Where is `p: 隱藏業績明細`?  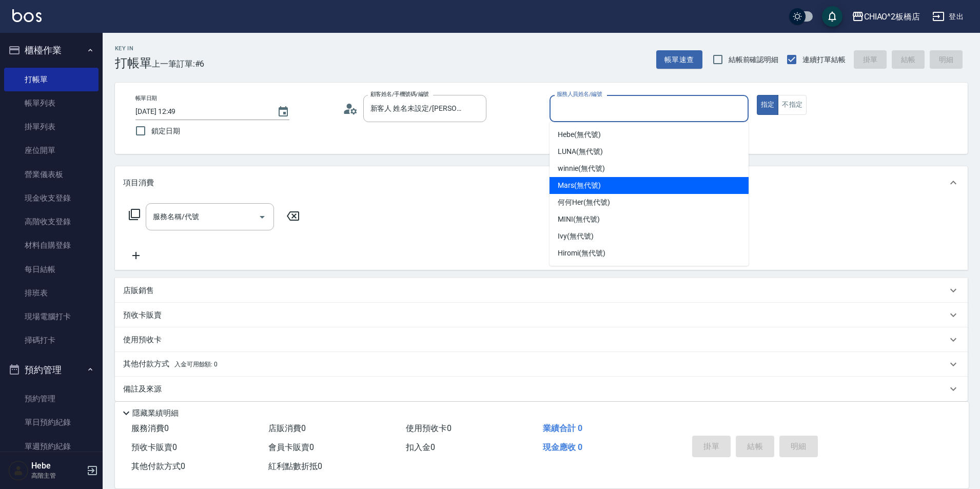
p: 隱藏業績明細 is located at coordinates (155, 413).